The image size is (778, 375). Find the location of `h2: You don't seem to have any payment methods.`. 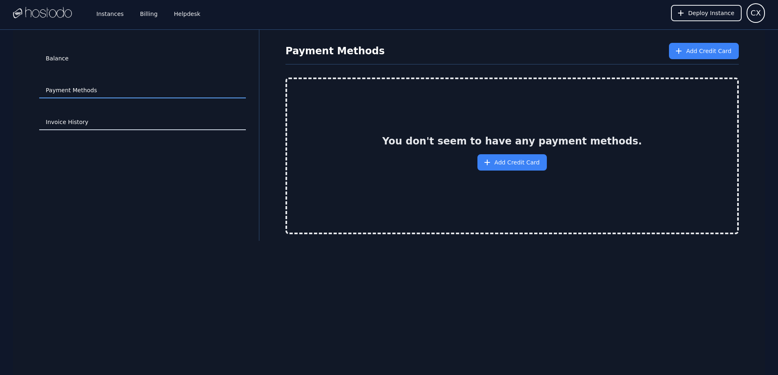

h2: You don't seem to have any payment methods. is located at coordinates (512, 141).